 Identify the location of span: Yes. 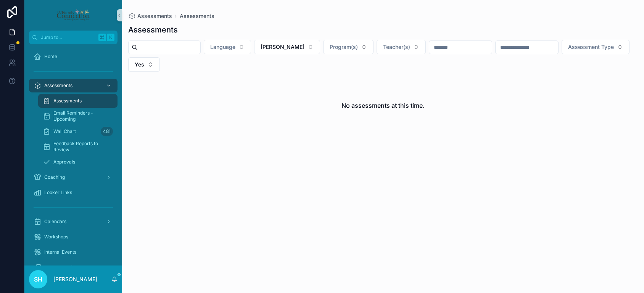
(140, 64).